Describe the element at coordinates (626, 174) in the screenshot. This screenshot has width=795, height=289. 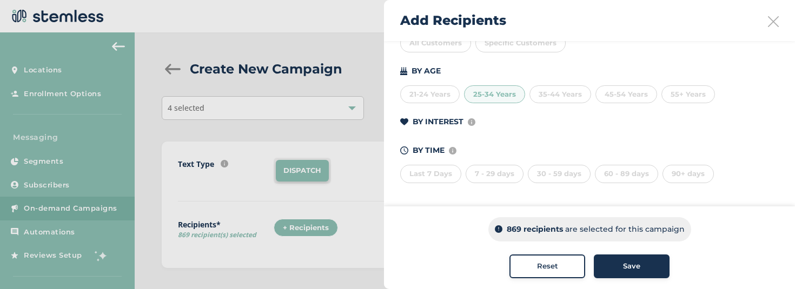
I see `div: 60 - 89 days` at that location.